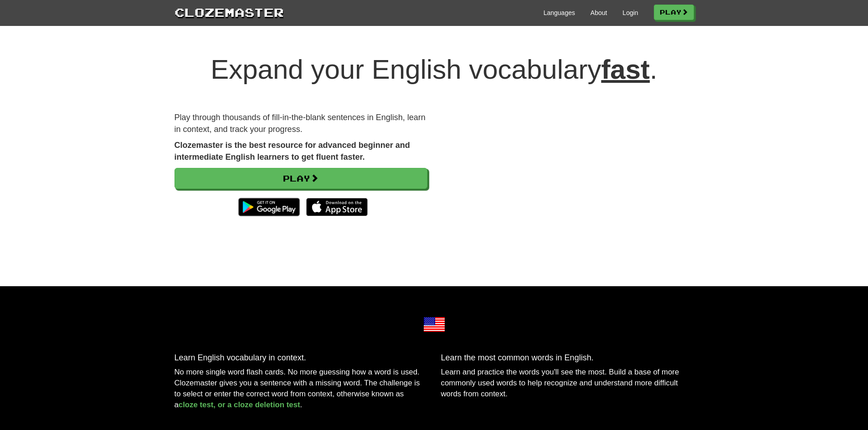  What do you see at coordinates (292, 151) in the screenshot?
I see `strong: Clozemaster is the best resource for advanced beginner and intermediate English learners to get f...` at bounding box center [292, 151].